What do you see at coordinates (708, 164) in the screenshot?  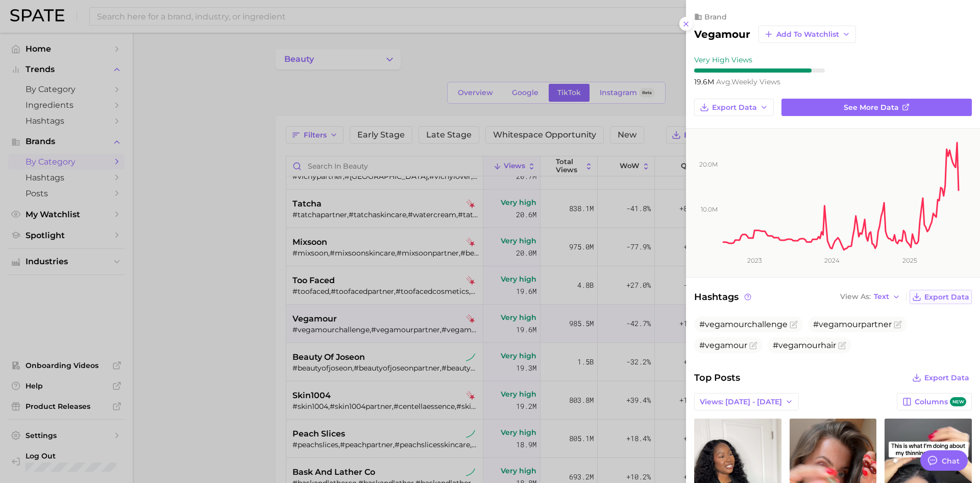 I see `tspan: 20.0m` at bounding box center [708, 164].